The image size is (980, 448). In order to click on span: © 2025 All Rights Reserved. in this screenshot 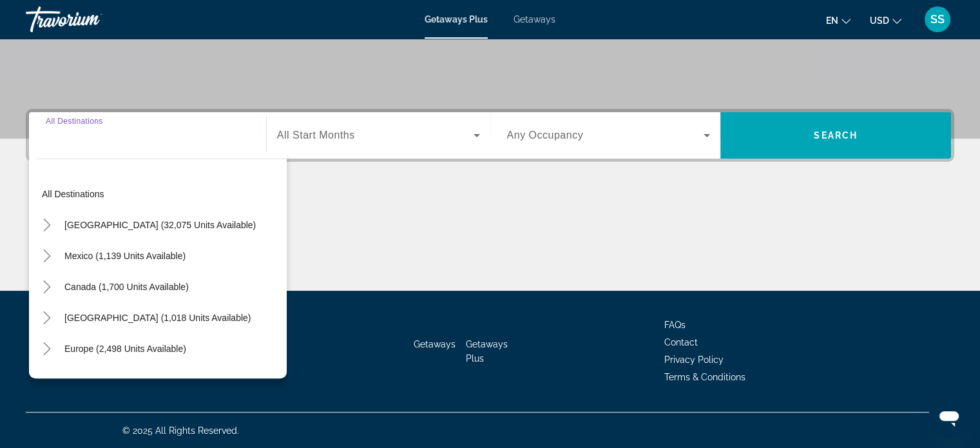, I will do `click(180, 431)`.